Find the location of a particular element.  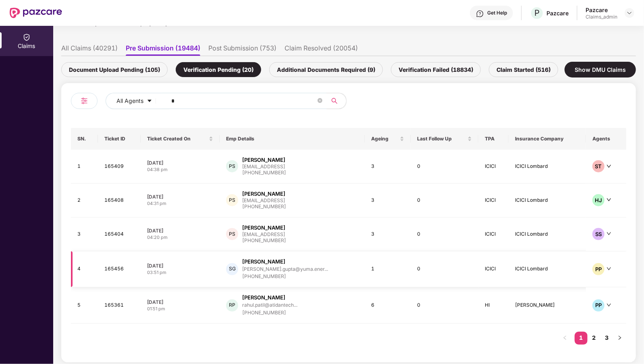

span: search is located at coordinates (335, 101).